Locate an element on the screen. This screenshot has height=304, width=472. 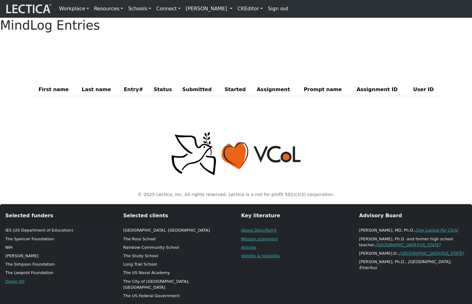
p: The Study School is located at coordinates (177, 256).